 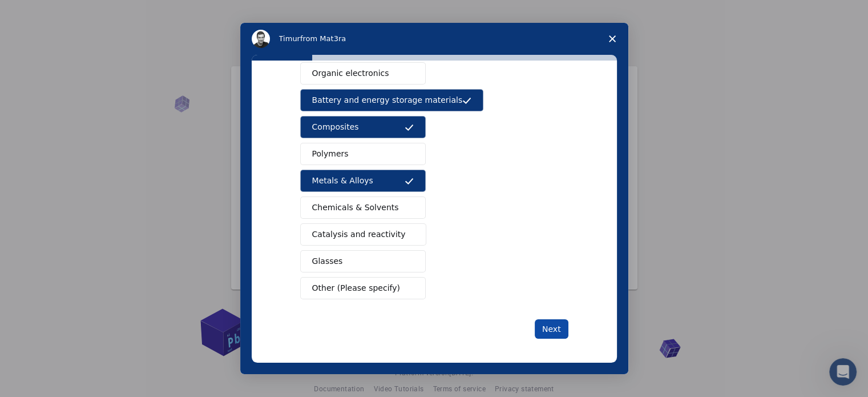 I want to click on img: Profile image for Timur, so click(x=261, y=39).